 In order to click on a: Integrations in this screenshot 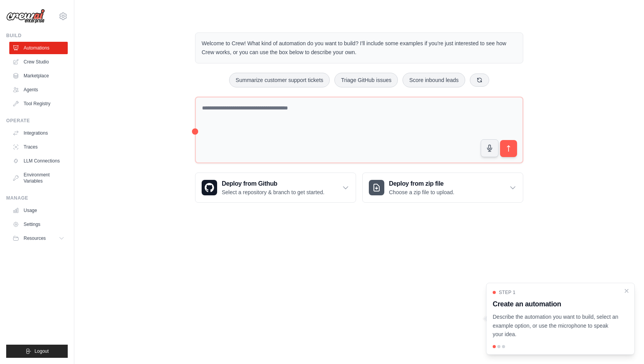, I will do `click(38, 133)`.